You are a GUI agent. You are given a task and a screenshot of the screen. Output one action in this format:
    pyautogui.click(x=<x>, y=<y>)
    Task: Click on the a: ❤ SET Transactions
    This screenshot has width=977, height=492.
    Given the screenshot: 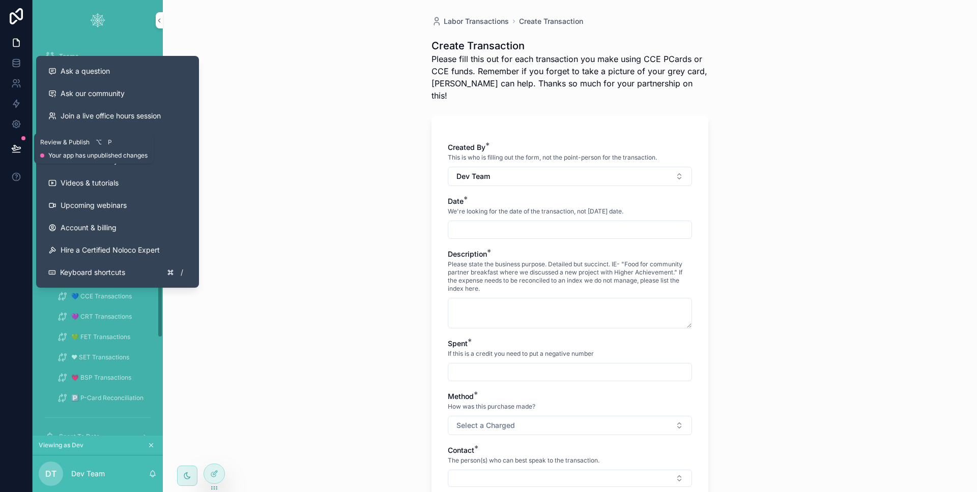 What is the action you would take?
    pyautogui.click(x=104, y=358)
    